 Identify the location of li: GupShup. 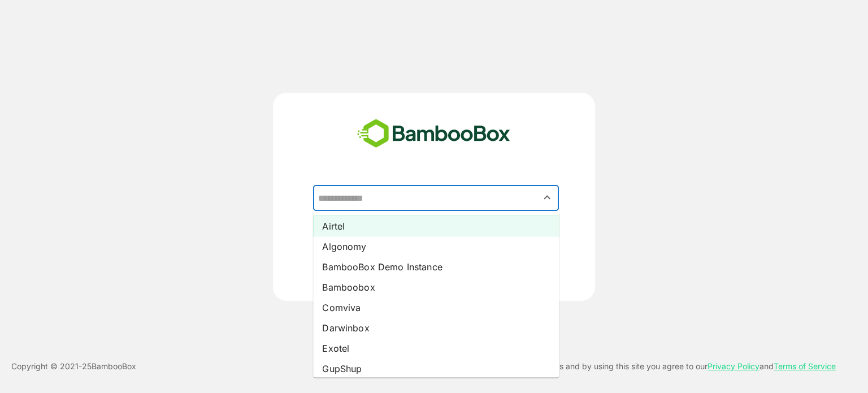
(435, 369).